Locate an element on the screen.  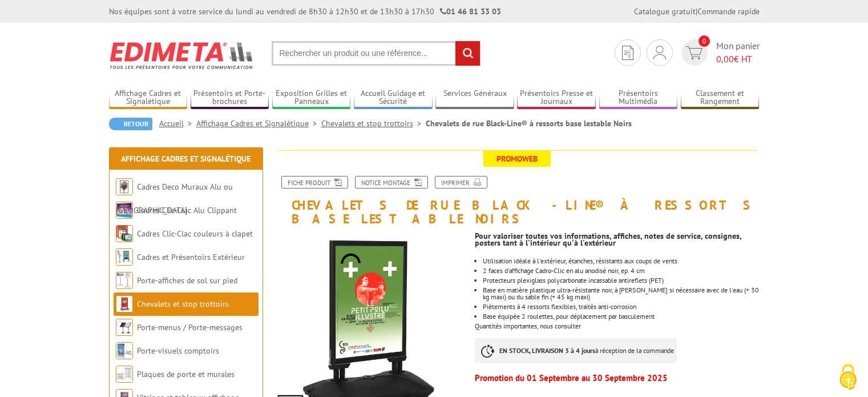
a: Notice Montage is located at coordinates (392, 182).